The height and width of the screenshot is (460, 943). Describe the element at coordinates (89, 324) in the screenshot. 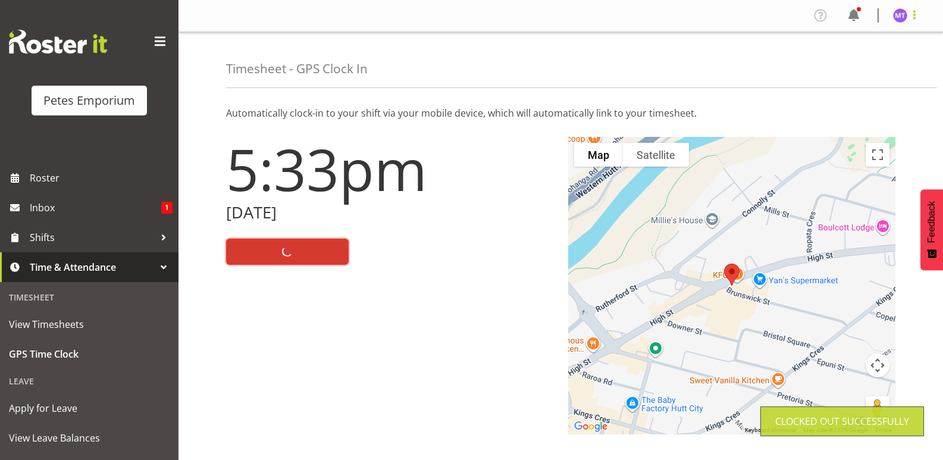

I see `span: View Timesheets` at that location.